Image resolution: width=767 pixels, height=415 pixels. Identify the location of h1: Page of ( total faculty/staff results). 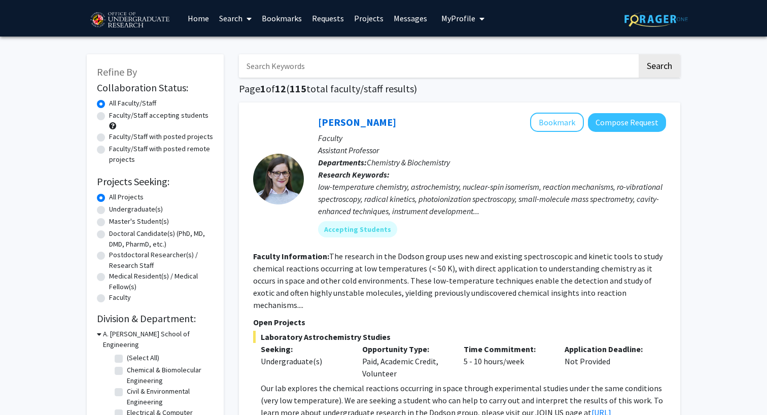
(460, 89).